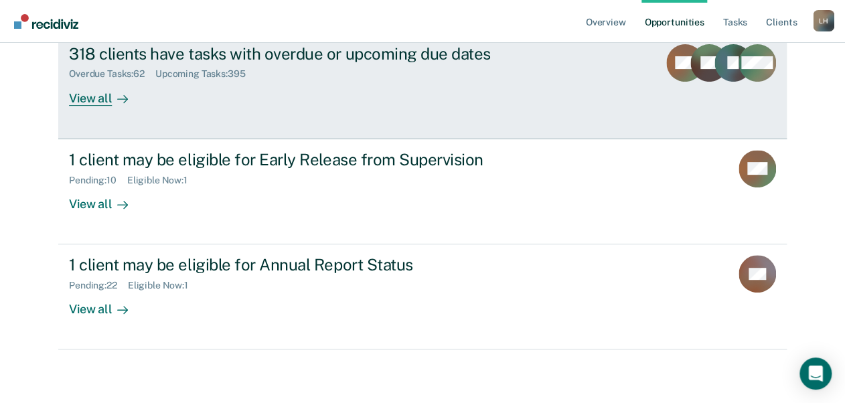 This screenshot has height=403, width=845. Describe the element at coordinates (423, 86) in the screenshot. I see `a: 318 clients have tasks with overdue or upcoming due datesOverdue Tasks:62Upcoming Tasks:395View all` at that location.